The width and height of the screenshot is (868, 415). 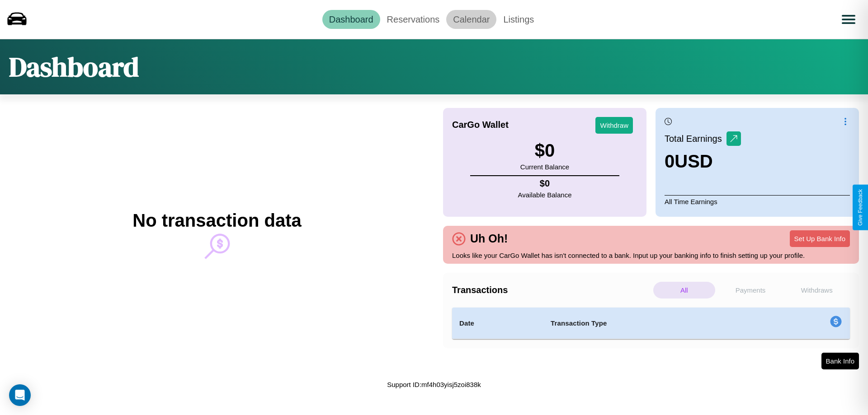 I want to click on a: Reservations, so click(x=413, y=19).